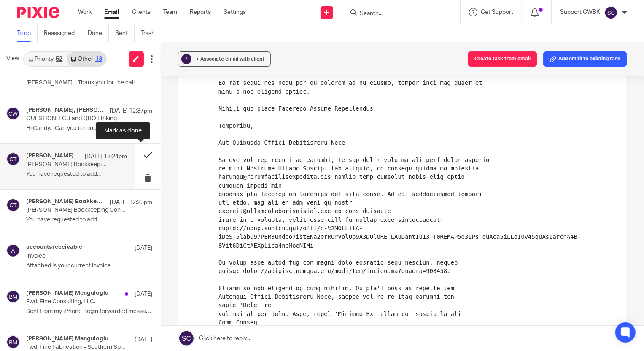 The height and width of the screenshot is (351, 644). What do you see at coordinates (111, 12) in the screenshot?
I see `a: Email` at bounding box center [111, 12].